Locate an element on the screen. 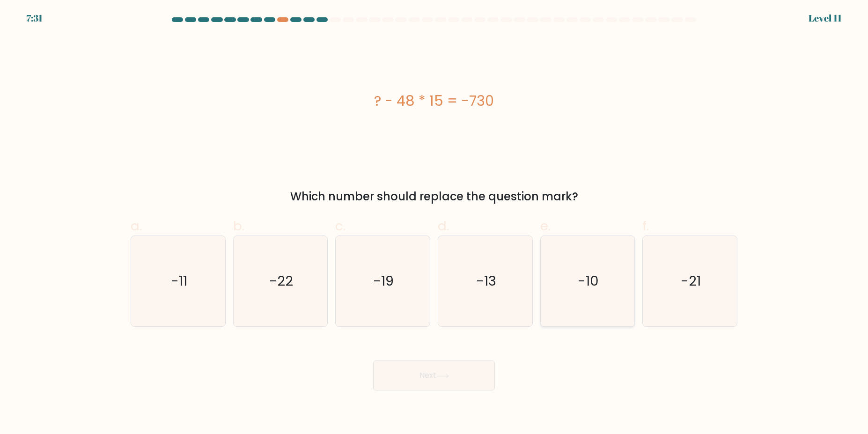 The height and width of the screenshot is (434, 868). text: -13 is located at coordinates (486, 281).